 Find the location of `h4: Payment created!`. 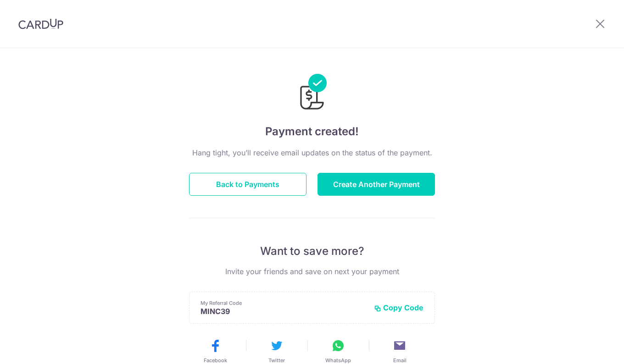

h4: Payment created! is located at coordinates (312, 132).